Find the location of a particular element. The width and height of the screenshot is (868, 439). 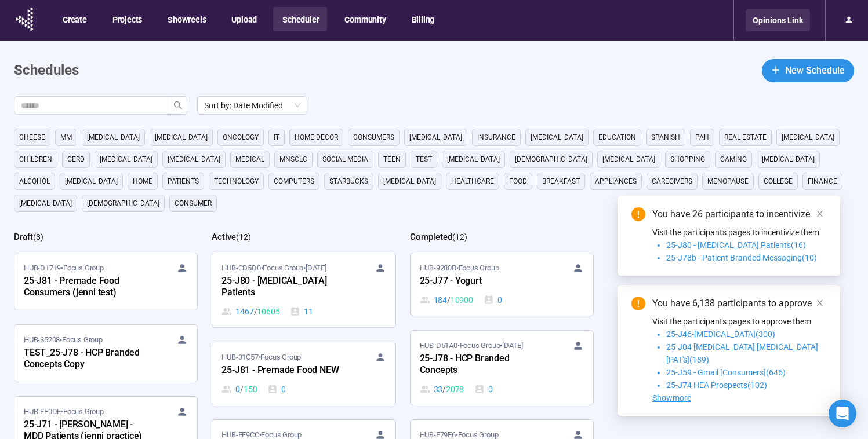

span: cheese is located at coordinates (32, 137).